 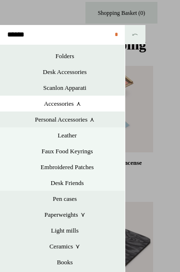 I want to click on a: Leather, so click(x=67, y=135).